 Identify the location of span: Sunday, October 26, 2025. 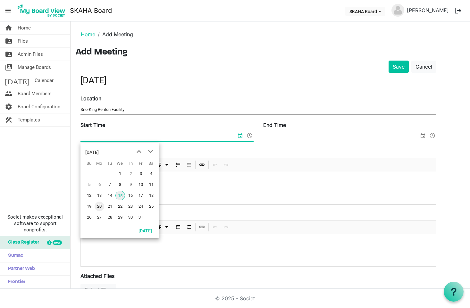
(89, 217).